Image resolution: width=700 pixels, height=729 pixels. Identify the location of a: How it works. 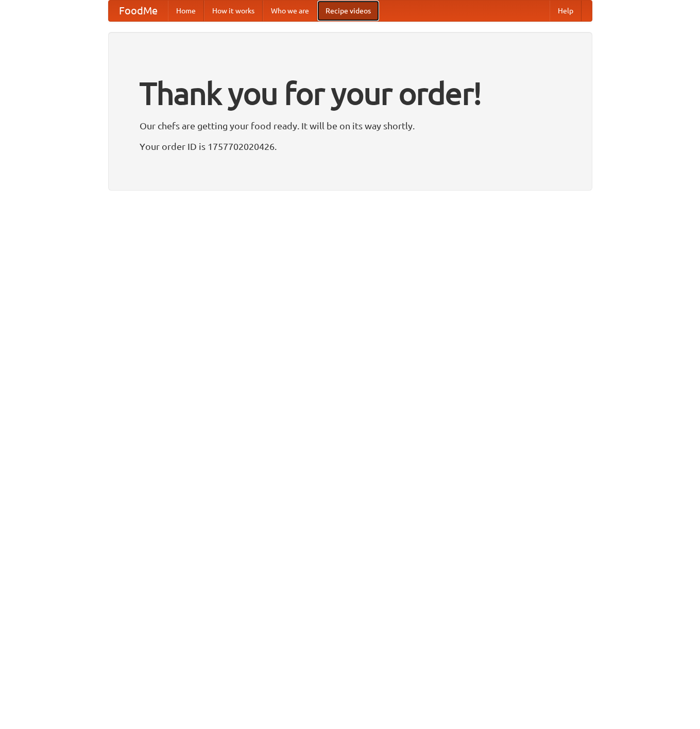
(233, 10).